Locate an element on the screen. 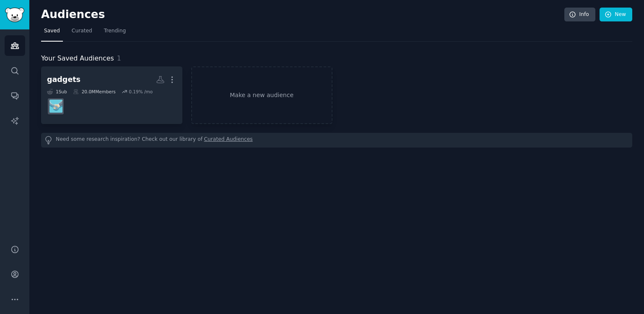 Image resolution: width=644 pixels, height=314 pixels. a: Curated is located at coordinates (82, 33).